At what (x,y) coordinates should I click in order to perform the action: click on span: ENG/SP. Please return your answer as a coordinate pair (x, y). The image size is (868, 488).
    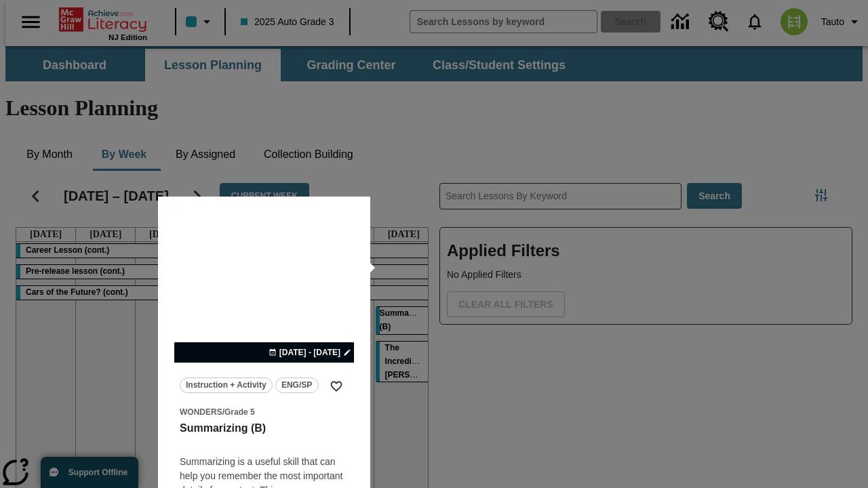
    Looking at the image, I should click on (296, 385).